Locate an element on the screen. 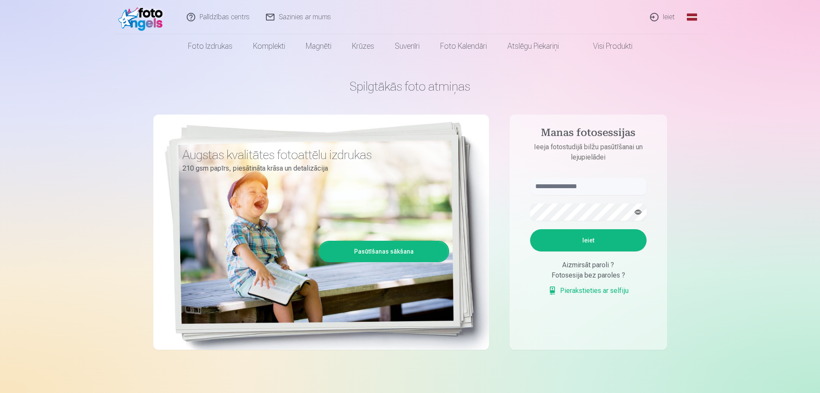 This screenshot has width=820, height=393. a: Atslēgu piekariņi is located at coordinates (533, 46).